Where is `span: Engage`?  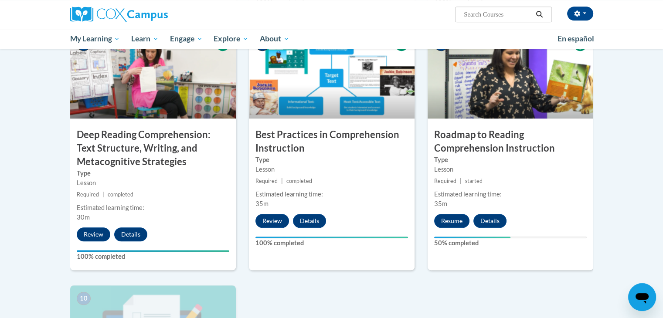
span: Engage is located at coordinates (186, 39).